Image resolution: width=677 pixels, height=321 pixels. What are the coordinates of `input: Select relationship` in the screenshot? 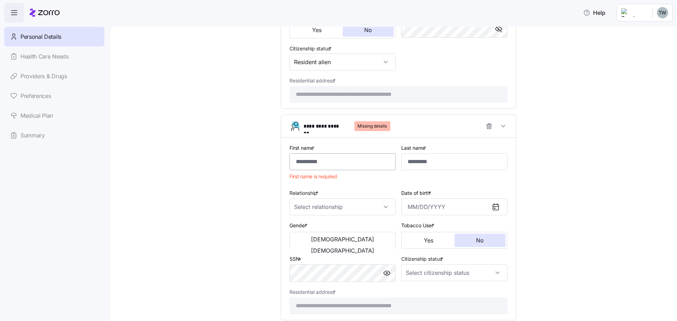 It's located at (342, 207).